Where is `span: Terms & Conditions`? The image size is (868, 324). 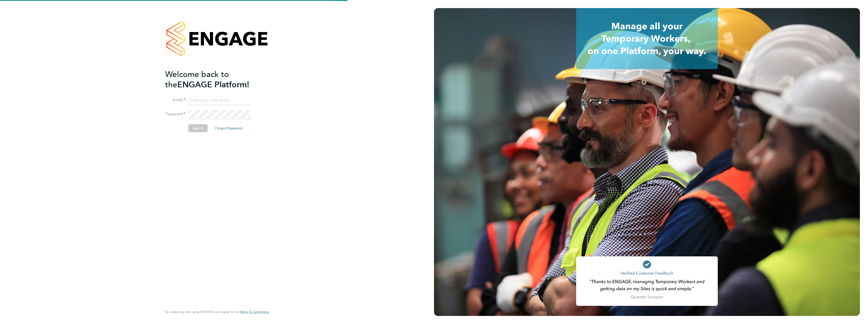 span: Terms & Conditions is located at coordinates (254, 312).